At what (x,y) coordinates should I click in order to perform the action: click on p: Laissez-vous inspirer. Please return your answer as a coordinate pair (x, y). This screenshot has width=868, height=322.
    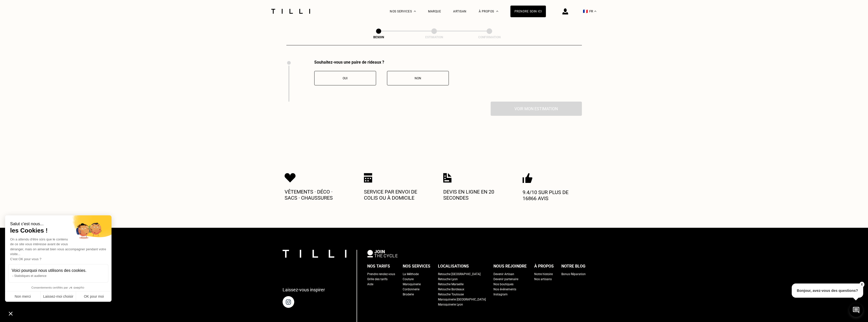
    Looking at the image, I should click on (304, 290).